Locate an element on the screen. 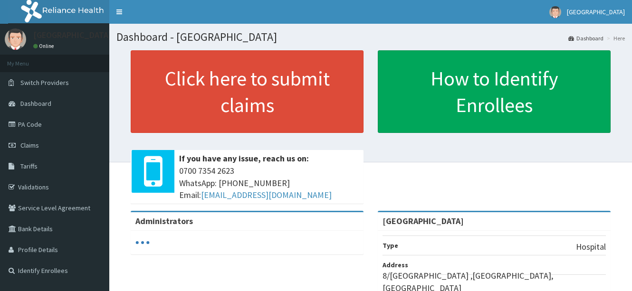 The width and height of the screenshot is (632, 291). span: Switch Providers is located at coordinates (45, 83).